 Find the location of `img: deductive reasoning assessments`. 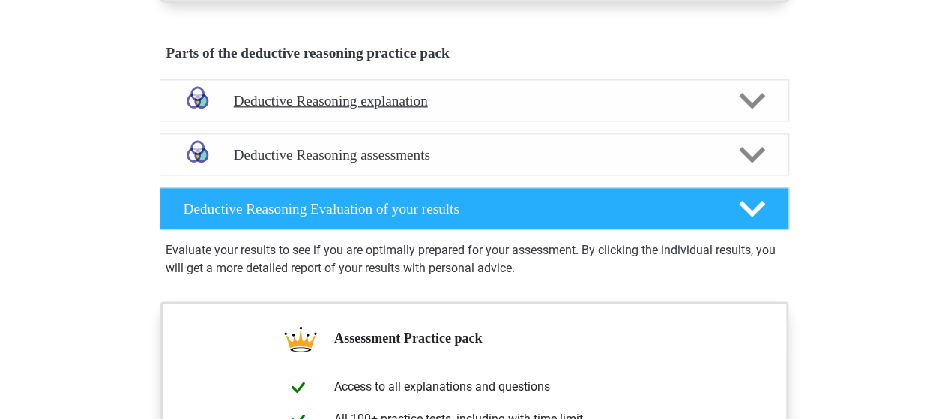

img: deductive reasoning assessments is located at coordinates (197, 154).